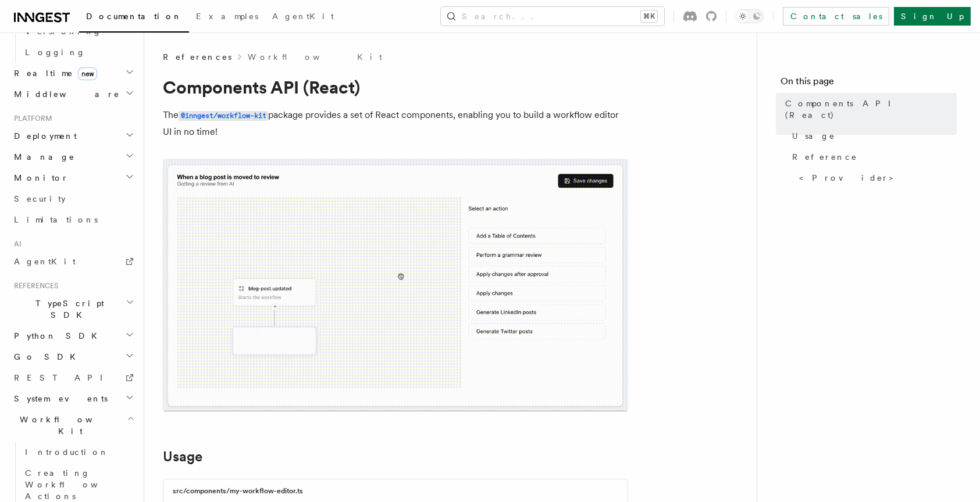 This screenshot has width=980, height=502. Describe the element at coordinates (58, 399) in the screenshot. I see `span: System events` at that location.